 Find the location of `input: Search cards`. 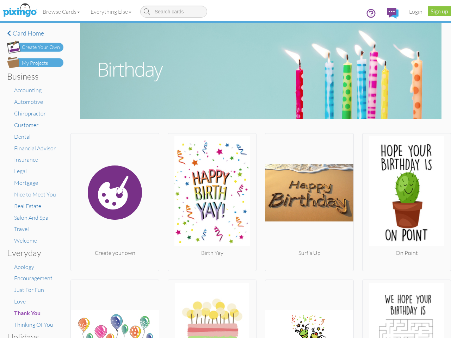

input: Search cards is located at coordinates (174, 12).